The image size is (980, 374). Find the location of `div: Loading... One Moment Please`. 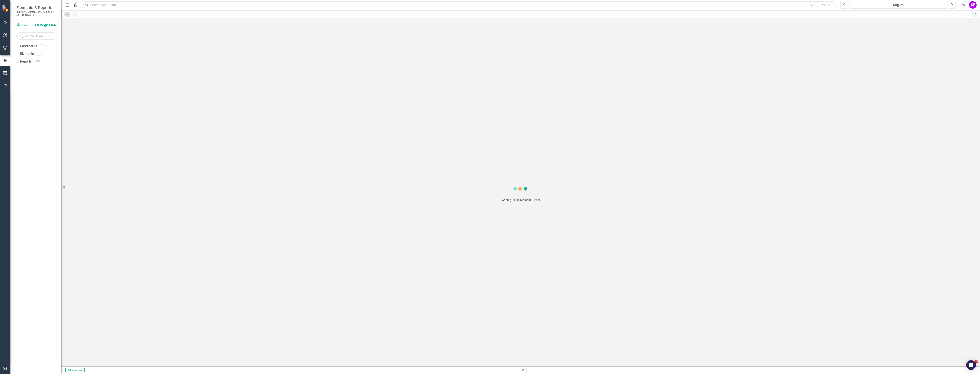

div: Loading... One Moment Please is located at coordinates (520, 200).